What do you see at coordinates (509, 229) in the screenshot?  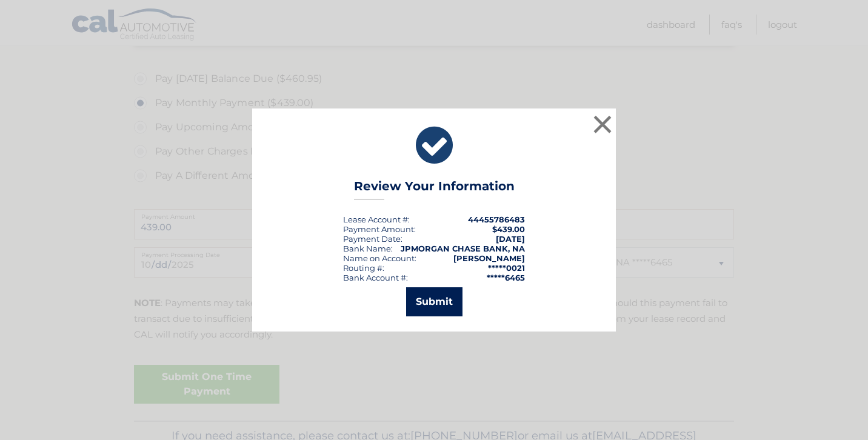 I see `span: $439.00` at bounding box center [509, 229].